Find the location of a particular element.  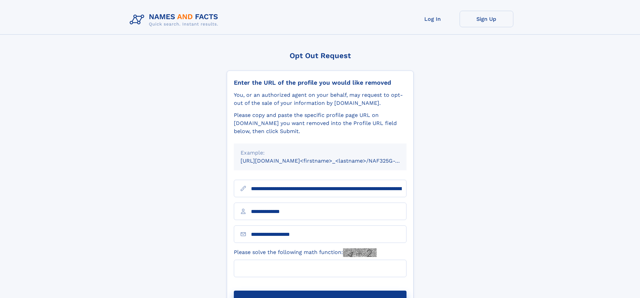

div: Enter the URL of the profile you would like removed is located at coordinates (320, 83).